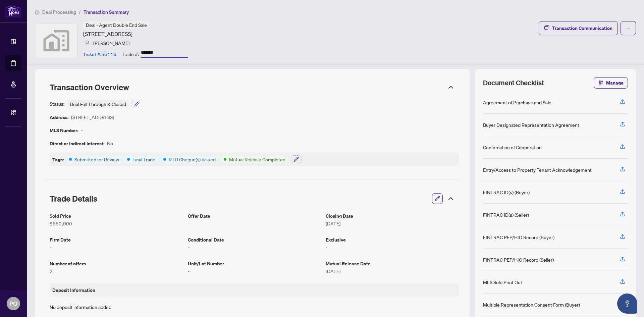 This screenshot has width=644, height=317. Describe the element at coordinates (502, 282) in the screenshot. I see `div: MLS Sold Print Out` at that location.